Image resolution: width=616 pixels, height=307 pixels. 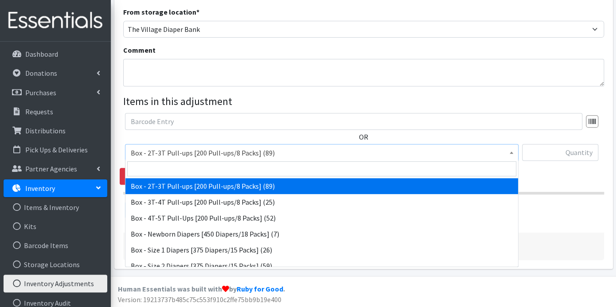 I want to click on label: From storage location, so click(x=161, y=12).